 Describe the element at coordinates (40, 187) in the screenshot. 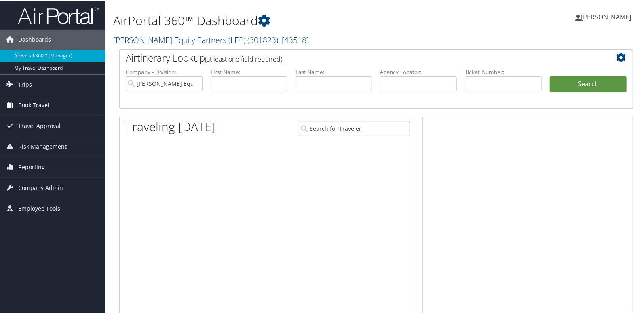

I see `span: Company Admin` at that location.